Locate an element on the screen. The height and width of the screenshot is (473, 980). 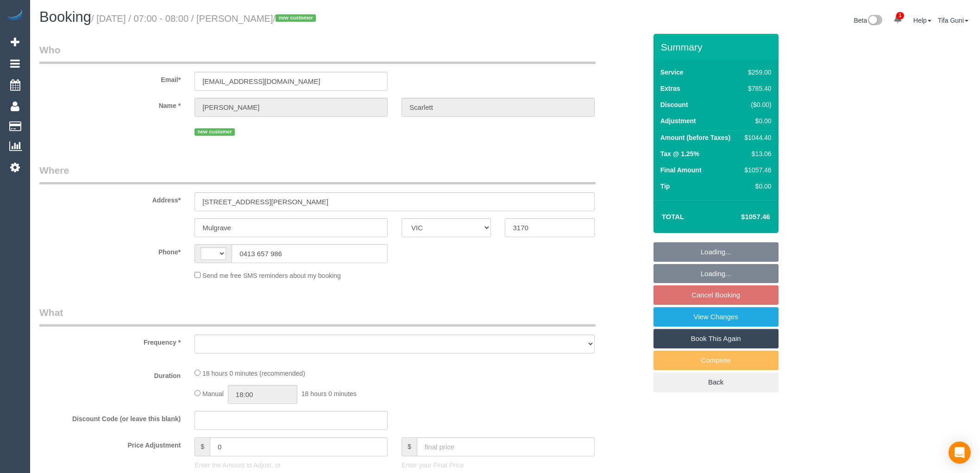
a: Help is located at coordinates (922, 20).